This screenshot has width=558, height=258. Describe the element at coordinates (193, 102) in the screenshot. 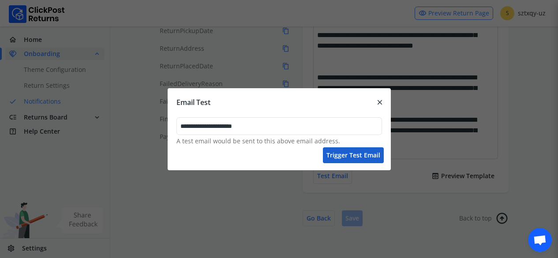

I see `div: Email Test` at that location.